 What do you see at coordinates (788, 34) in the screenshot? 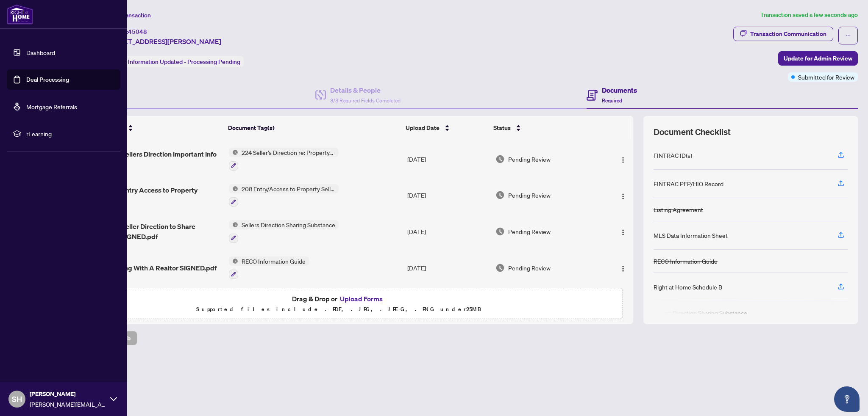
I see `div: Transaction Communication` at bounding box center [788, 34].